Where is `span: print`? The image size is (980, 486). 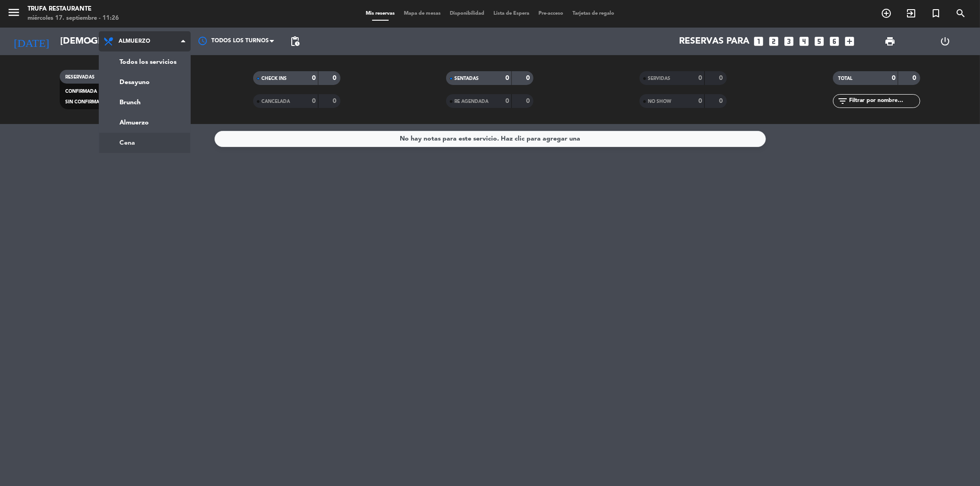
span: print is located at coordinates (889, 42).